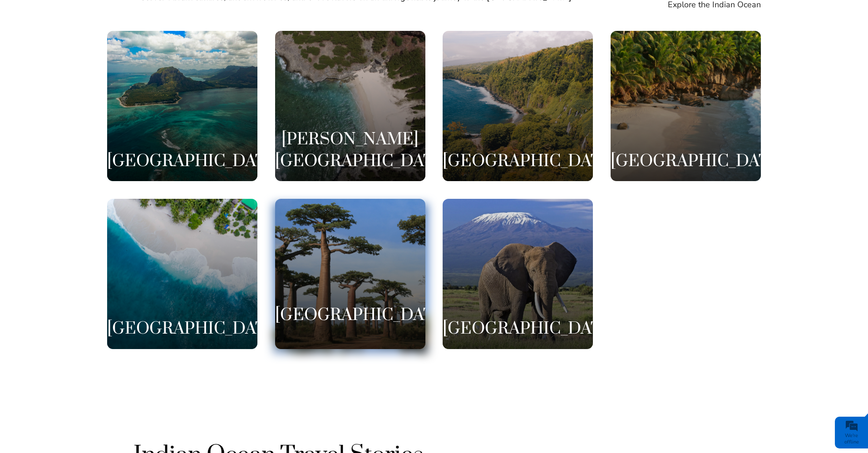 This screenshot has width=868, height=453. Describe the element at coordinates (89, 94) in the screenshot. I see `input: Enter your last name` at that location.